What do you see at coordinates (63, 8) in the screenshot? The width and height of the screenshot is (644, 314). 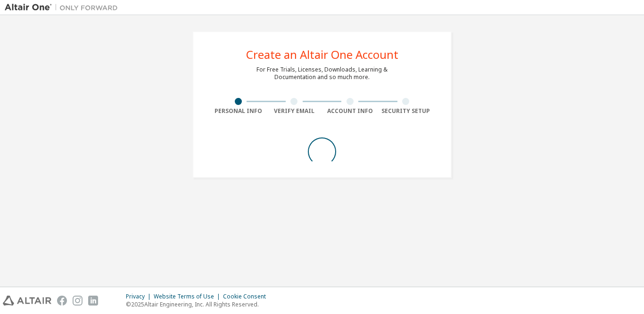 I see `img: Altair One` at bounding box center [63, 8].